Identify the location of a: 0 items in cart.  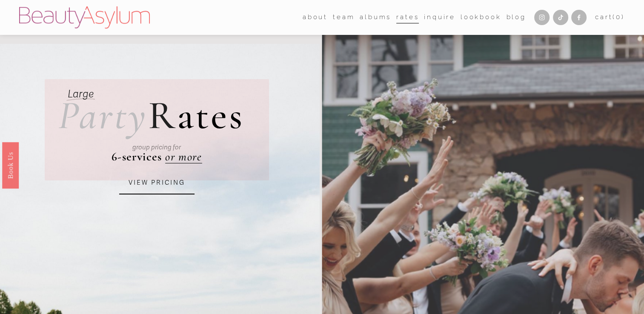
(610, 17).